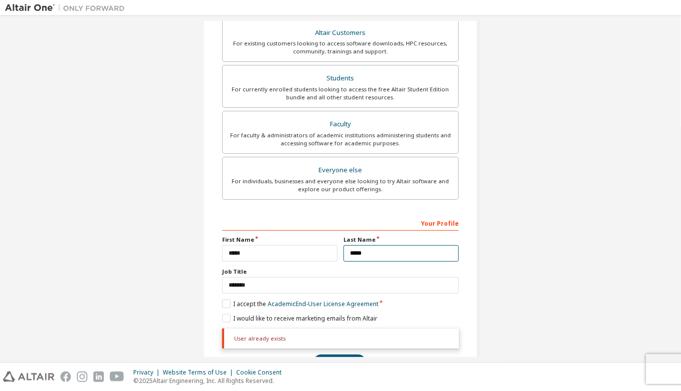 The width and height of the screenshot is (681, 391). What do you see at coordinates (67, 8) in the screenshot?
I see `img: Altair One` at bounding box center [67, 8].